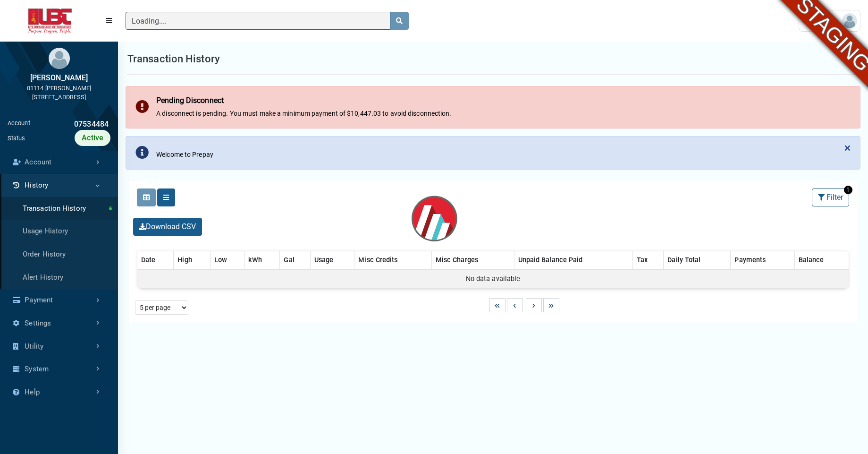 This screenshot has width=868, height=454. I want to click on th: Unpaid Balance Paid, so click(573, 260).